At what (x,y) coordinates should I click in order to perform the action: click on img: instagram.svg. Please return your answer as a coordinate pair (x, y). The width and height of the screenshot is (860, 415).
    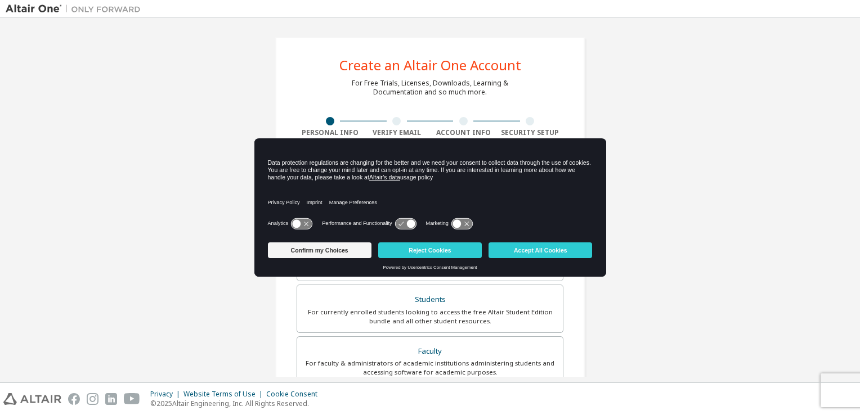
    Looking at the image, I should click on (92, 399).